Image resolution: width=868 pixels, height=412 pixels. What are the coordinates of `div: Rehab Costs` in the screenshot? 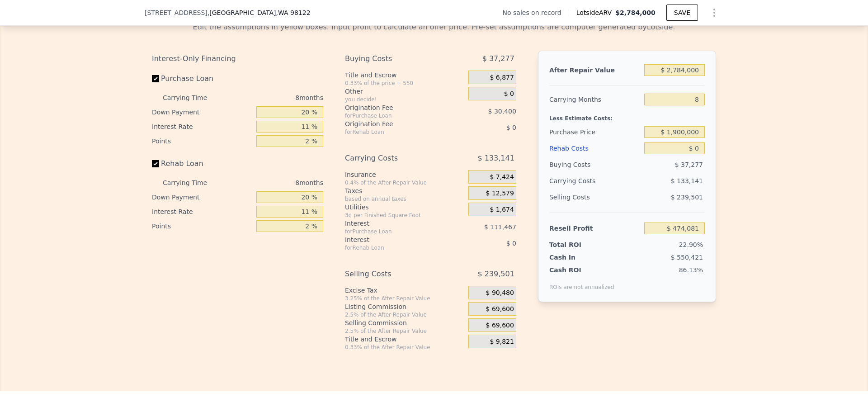 It's located at (596, 149).